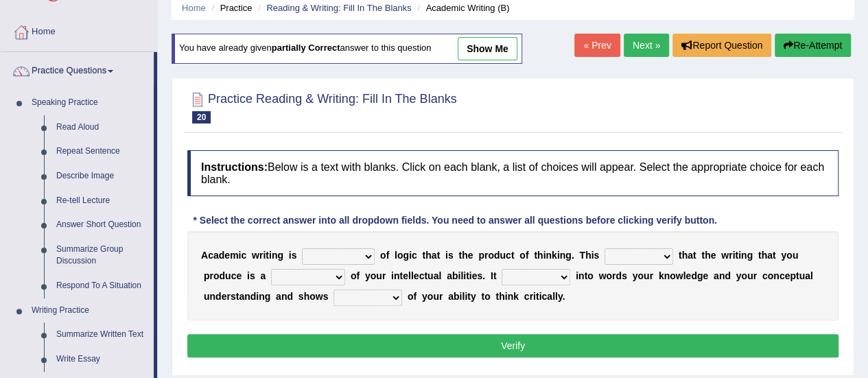  Describe the element at coordinates (322, 106) in the screenshot. I see `h2: Practice Reading & Writing: Fill In The Blanks` at that location.